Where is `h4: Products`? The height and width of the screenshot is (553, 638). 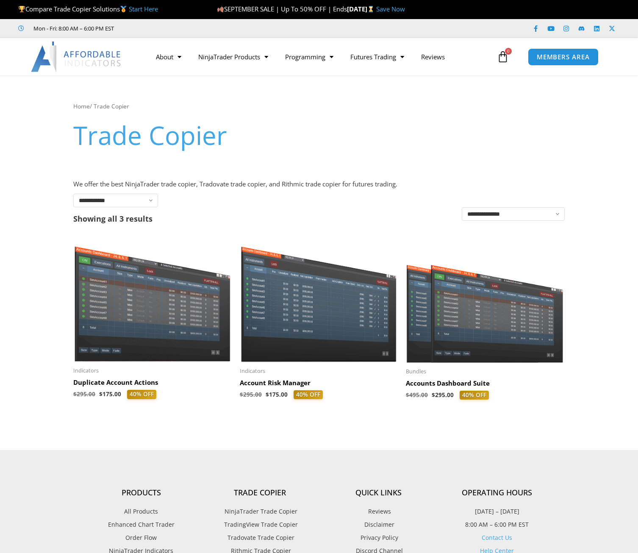
h4: Products is located at coordinates (141, 492).